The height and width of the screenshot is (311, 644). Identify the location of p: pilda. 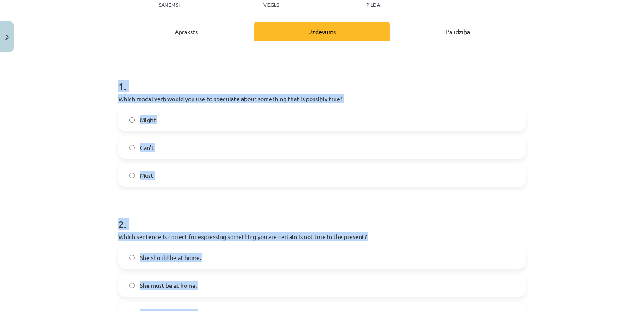
(373, 5).